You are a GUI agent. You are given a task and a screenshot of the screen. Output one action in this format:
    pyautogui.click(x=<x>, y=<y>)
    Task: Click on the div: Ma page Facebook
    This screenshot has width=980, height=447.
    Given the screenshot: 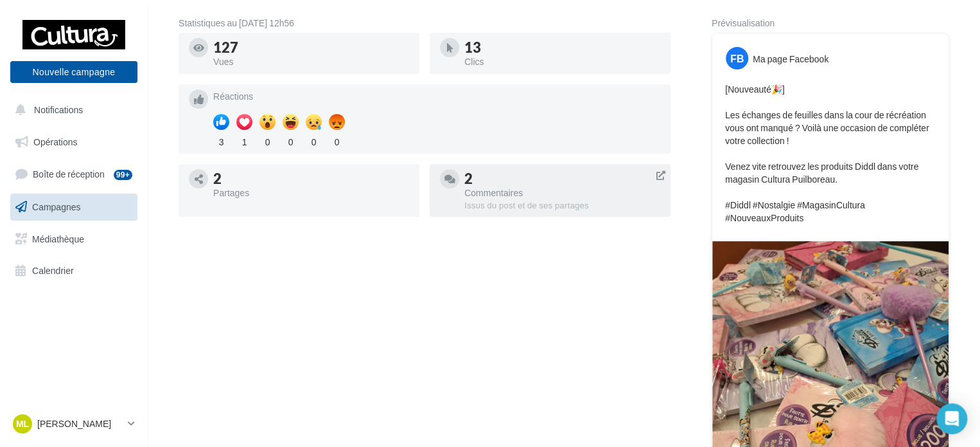 What is the action you would take?
    pyautogui.click(x=791, y=59)
    